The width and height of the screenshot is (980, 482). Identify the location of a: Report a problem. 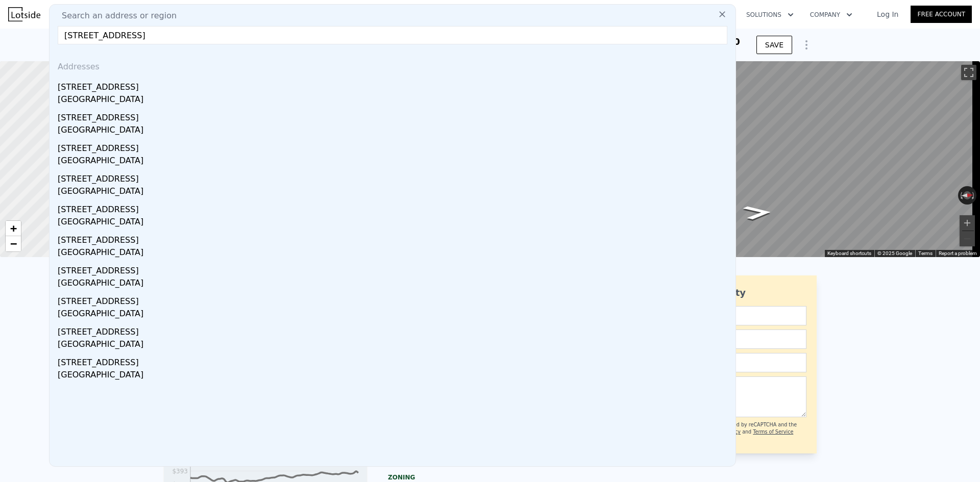
(958, 253).